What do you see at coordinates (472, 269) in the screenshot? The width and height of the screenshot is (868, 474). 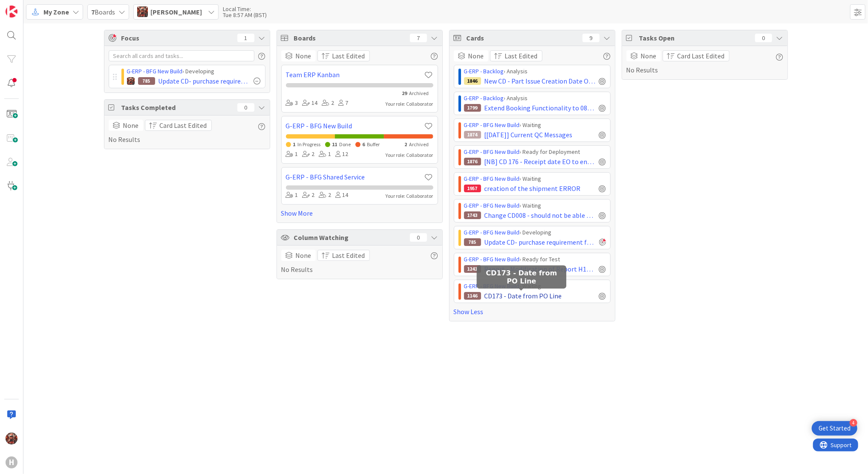 I see `div: 1241` at bounding box center [472, 269].